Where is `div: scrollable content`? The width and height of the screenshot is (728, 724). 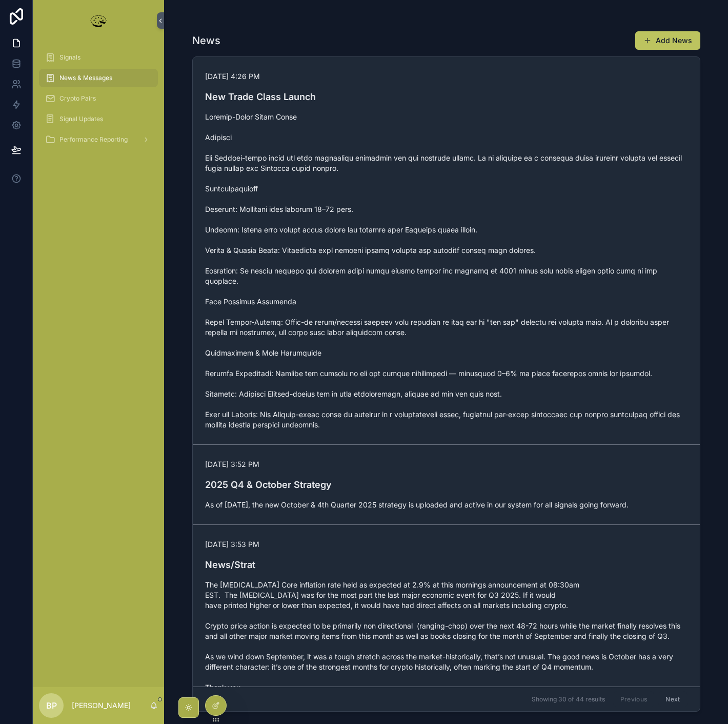 div: scrollable content is located at coordinates (99, 101).